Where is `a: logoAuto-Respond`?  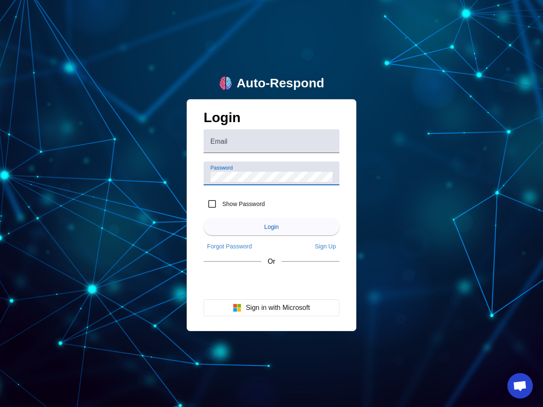 a: logoAuto-Respond is located at coordinates (271, 83).